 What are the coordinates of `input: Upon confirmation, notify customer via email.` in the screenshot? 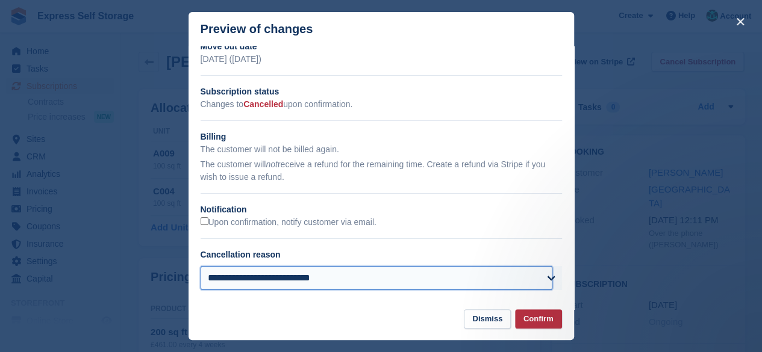 It's located at (204, 221).